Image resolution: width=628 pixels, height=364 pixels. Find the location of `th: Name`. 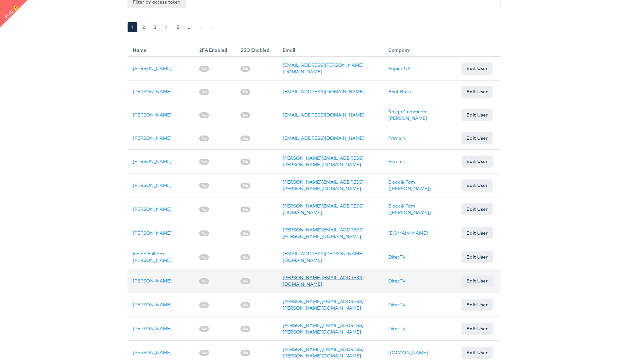

th: Name is located at coordinates (161, 49).